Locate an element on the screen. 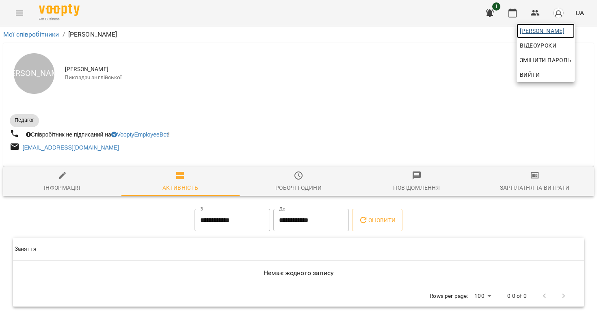 This screenshot has width=597, height=321. span: Змінити пароль is located at coordinates (545, 60).